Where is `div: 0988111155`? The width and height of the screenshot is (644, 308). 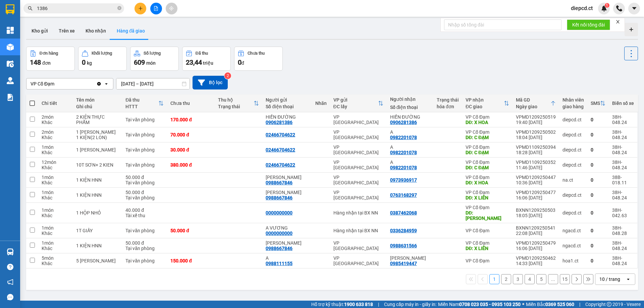
div: 0988111155 is located at coordinates (279, 263).